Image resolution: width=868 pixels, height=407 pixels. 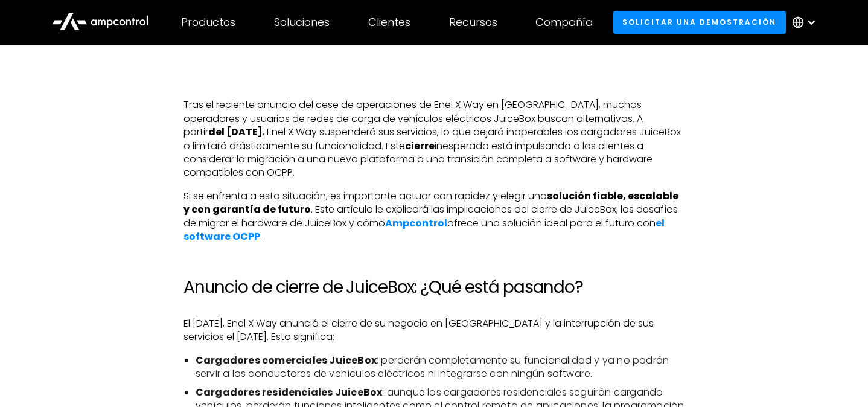 What do you see at coordinates (432, 139) in the screenshot?
I see `font: , Enel X Way suspenderá sus servicios, lo que dejará inoperables los cargadores JuiceBox o limita...` at bounding box center [432, 139].